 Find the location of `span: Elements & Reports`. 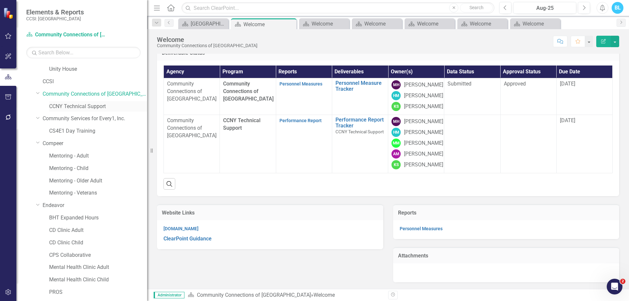

span: Elements & Reports is located at coordinates (55, 12).